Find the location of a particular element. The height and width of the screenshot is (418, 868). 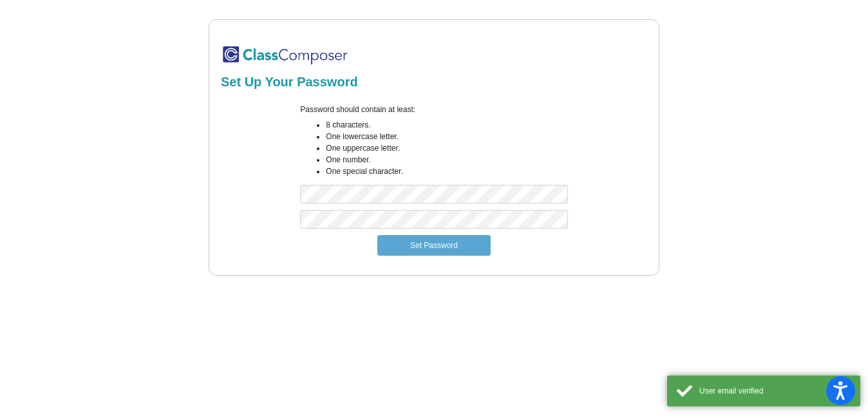

li: One special character. is located at coordinates (447, 172).